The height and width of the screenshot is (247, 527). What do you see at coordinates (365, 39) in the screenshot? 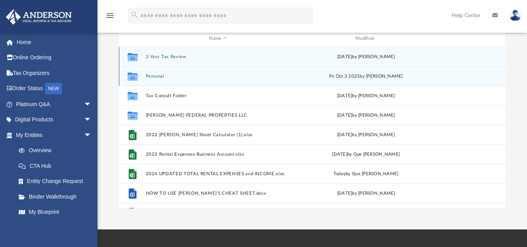
I see `div: Modified` at bounding box center [365, 39].